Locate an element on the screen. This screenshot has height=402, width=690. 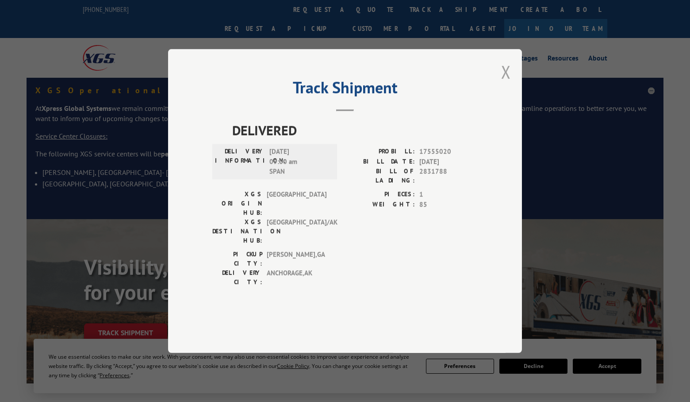
span: 1 is located at coordinates (448, 195).